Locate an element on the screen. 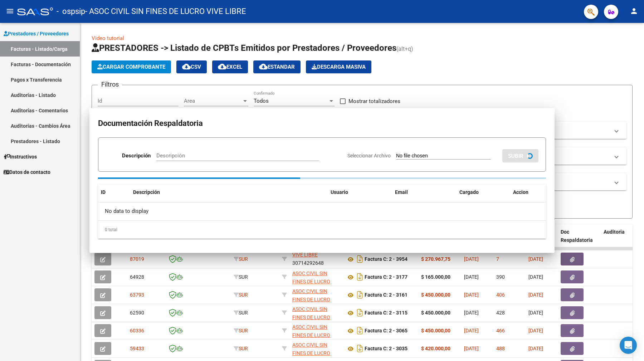 The image size is (644, 361). span: Cargado is located at coordinates (469, 192).